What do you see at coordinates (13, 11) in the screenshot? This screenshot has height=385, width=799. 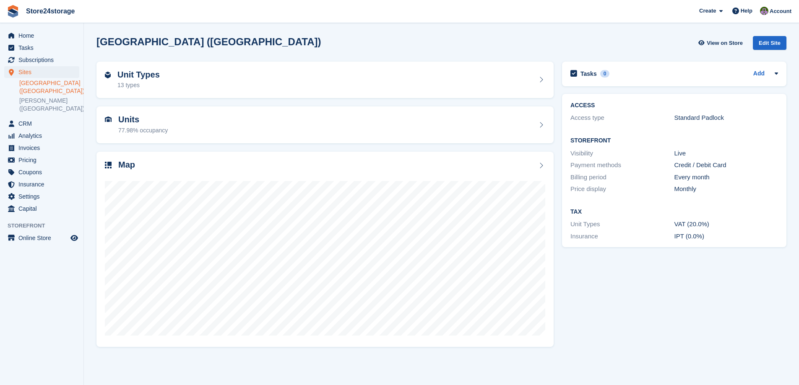 I see `img: stora-icon-8386f47178a22dfd0bd8f6a31ec36ba5ce8667c1dd55bd0f319d3a0aa187defe.svg` at bounding box center [13, 11].